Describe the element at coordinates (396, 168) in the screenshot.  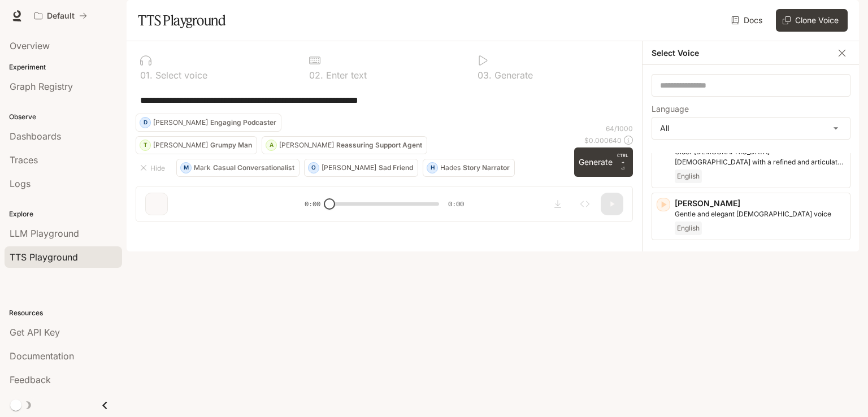
I see `p: Sad Friend` at that location.